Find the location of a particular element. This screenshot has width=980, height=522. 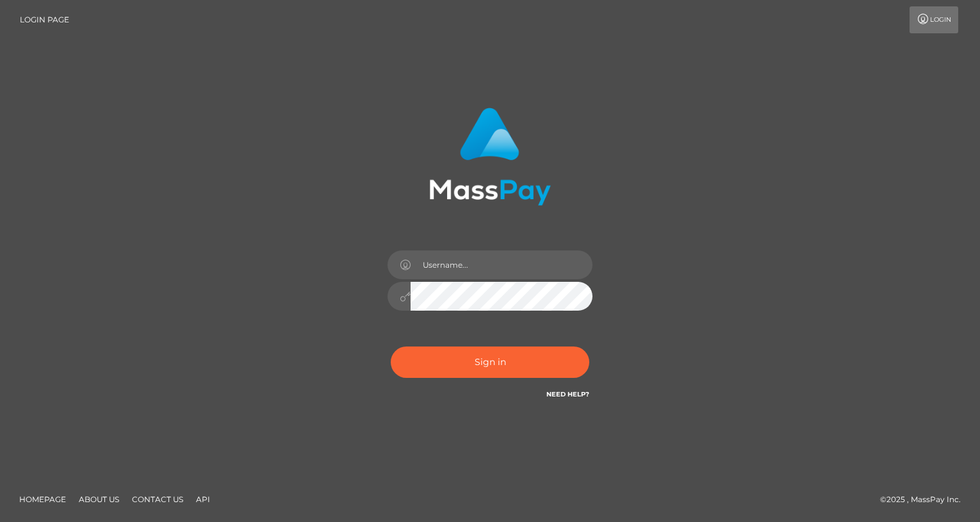

a: Login Page is located at coordinates (45, 20).